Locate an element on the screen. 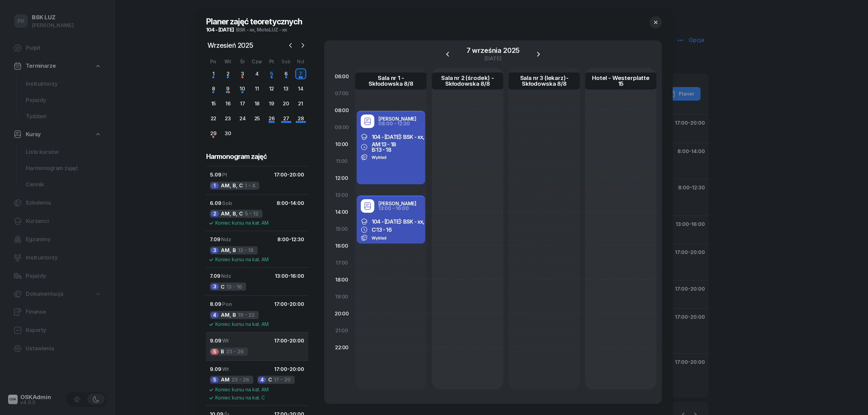  span: 20:00 is located at coordinates (297, 304).